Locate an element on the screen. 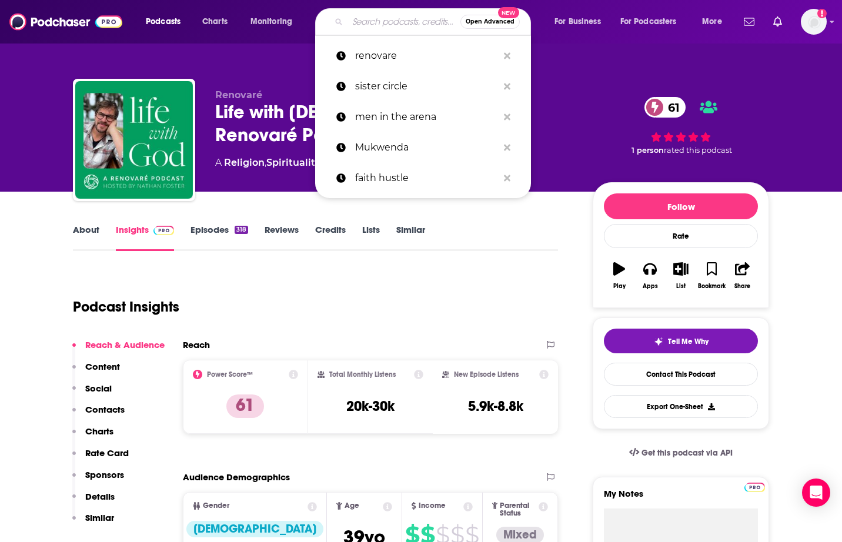 This screenshot has height=542, width=842. svg: Add a profile image is located at coordinates (822, 14).